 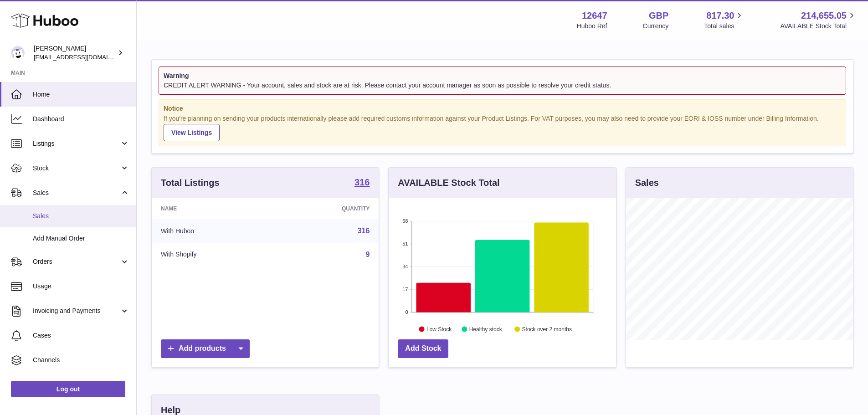 What do you see at coordinates (592, 26) in the screenshot?
I see `div: Huboo Ref` at bounding box center [592, 26].